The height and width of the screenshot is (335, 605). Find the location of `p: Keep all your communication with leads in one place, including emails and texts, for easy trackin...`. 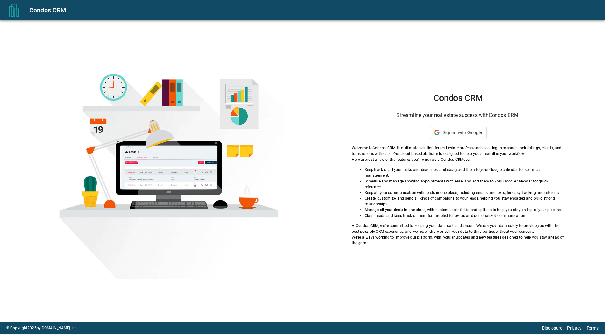

p: Keep all your communication with leads in one place, including emails and texts, for easy trackin... is located at coordinates (465, 193).